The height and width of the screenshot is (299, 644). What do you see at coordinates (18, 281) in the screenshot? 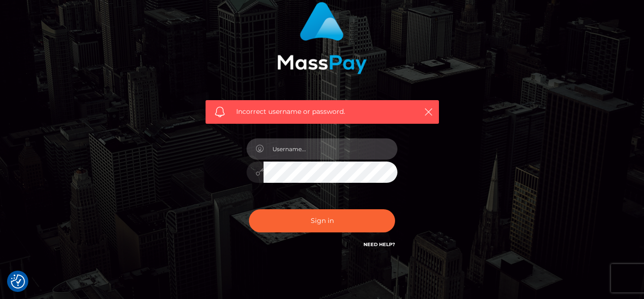
I see `button: Consent Preferences` at bounding box center [18, 281].